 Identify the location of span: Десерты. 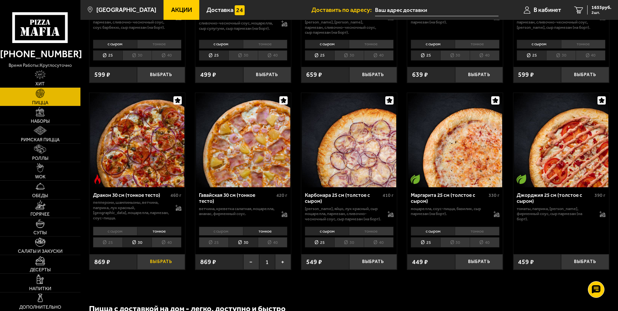
(40, 270).